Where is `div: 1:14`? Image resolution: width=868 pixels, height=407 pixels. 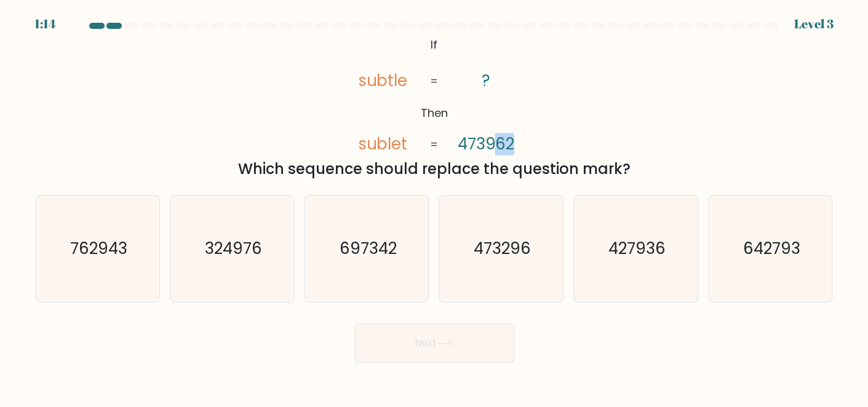
div: 1:14 is located at coordinates (45, 24).